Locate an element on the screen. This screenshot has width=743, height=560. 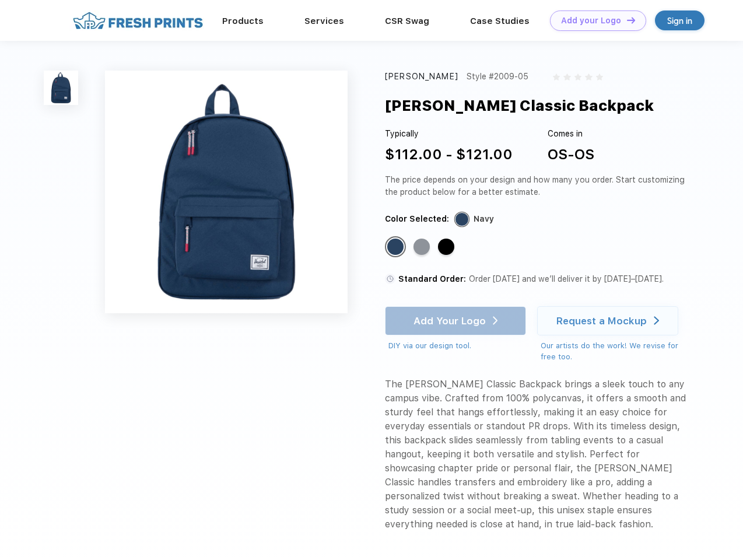
div: Request a Mockup is located at coordinates (601, 321).